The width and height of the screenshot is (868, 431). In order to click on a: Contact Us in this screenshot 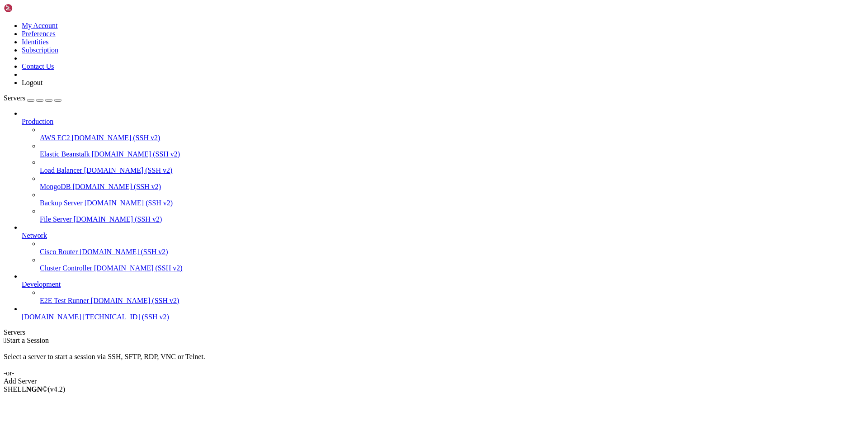, I will do `click(38, 66)`.